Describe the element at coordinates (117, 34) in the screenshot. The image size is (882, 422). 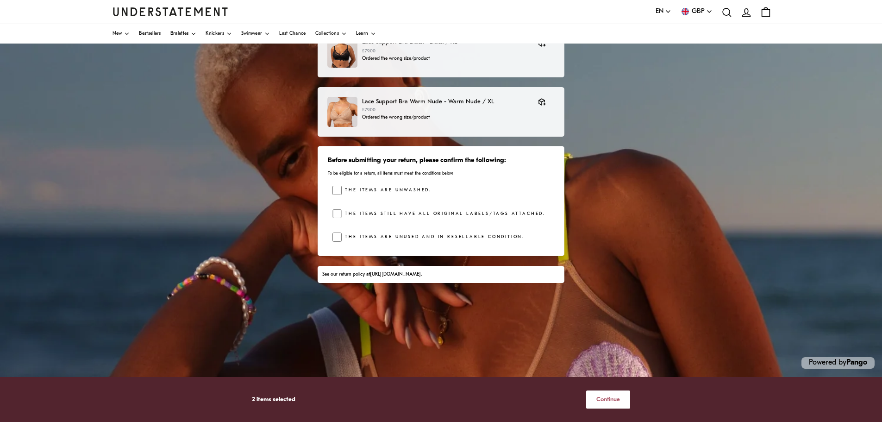
I see `span: New` at that location.